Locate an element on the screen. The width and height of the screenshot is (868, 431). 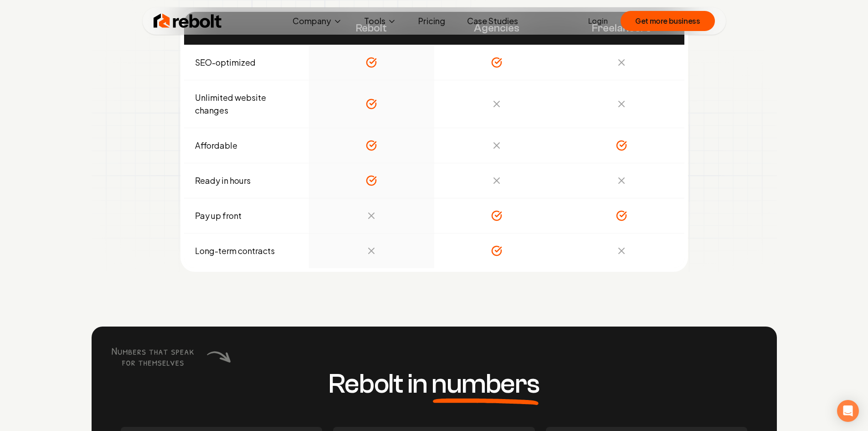
img: Rebolt Logo is located at coordinates (188, 21).